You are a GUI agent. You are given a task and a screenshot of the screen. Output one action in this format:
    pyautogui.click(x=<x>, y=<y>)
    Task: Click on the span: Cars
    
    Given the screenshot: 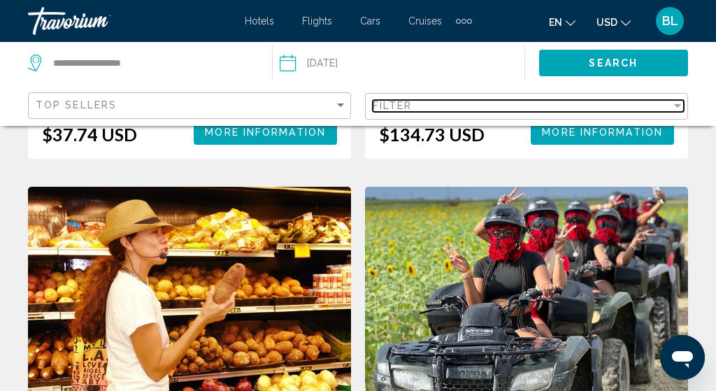 What is the action you would take?
    pyautogui.click(x=370, y=21)
    